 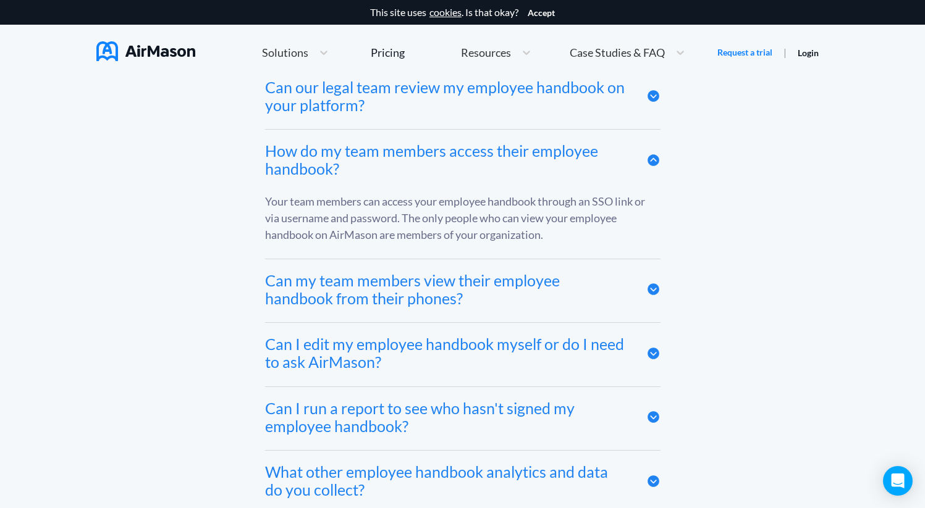 I want to click on div: Can my team members view their employee handbook from their phones?, so click(x=446, y=290).